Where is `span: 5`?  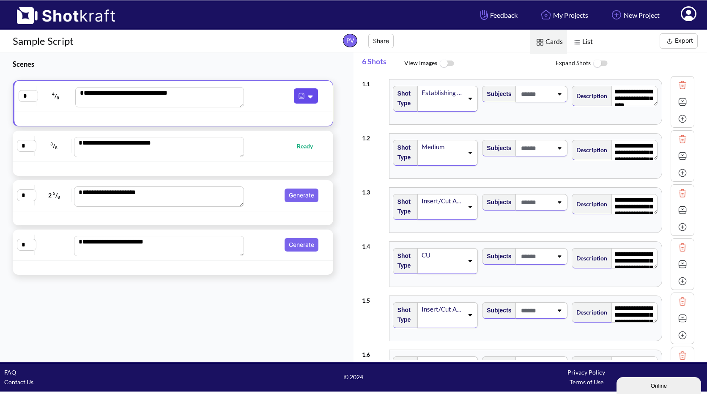 span: 5 is located at coordinates (54, 193).